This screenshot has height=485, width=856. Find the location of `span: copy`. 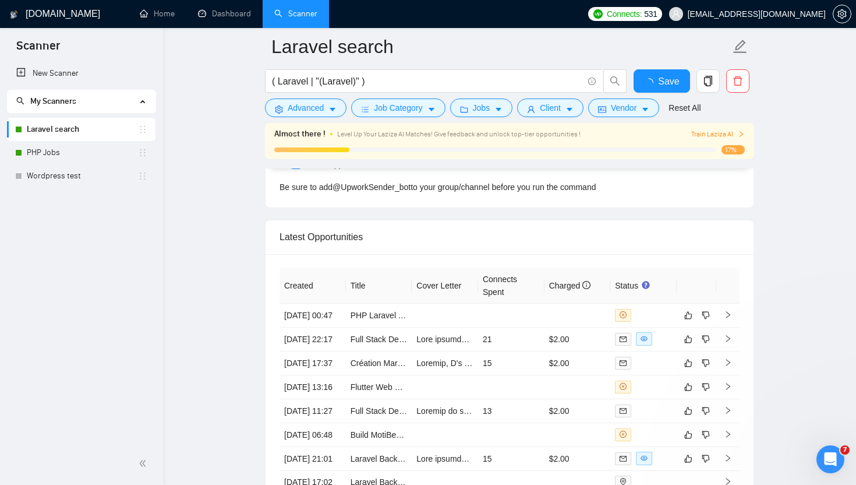

span: copy is located at coordinates (708, 81).